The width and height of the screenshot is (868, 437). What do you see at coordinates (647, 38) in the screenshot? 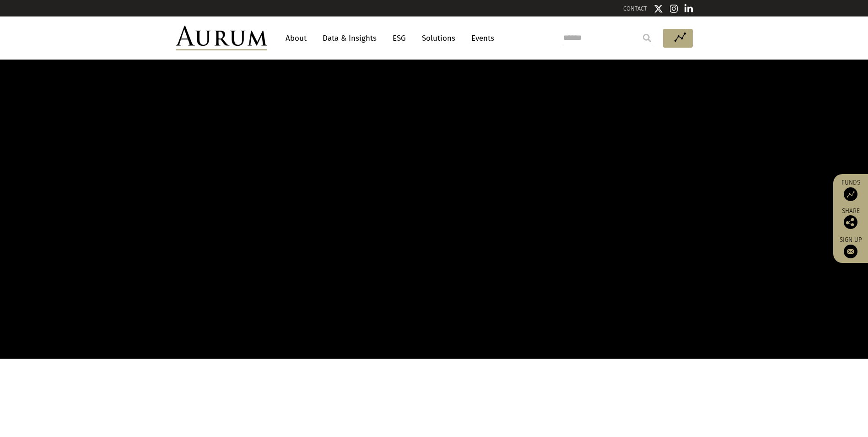
I see `input: Submit` at bounding box center [647, 38].